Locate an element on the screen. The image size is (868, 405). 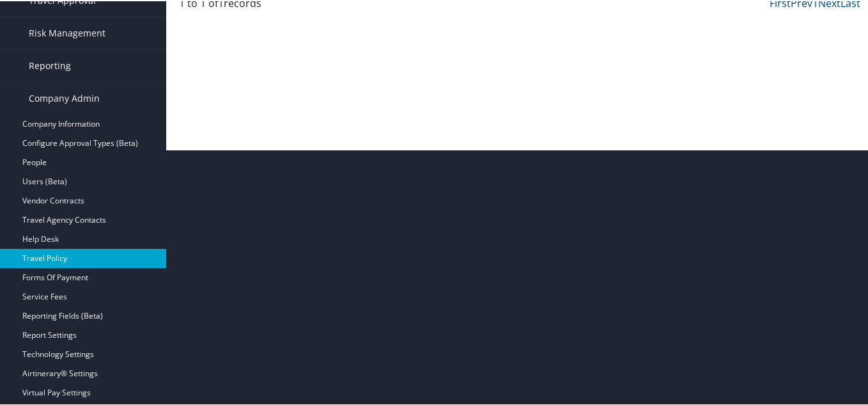
span: Reporting is located at coordinates (50, 65).